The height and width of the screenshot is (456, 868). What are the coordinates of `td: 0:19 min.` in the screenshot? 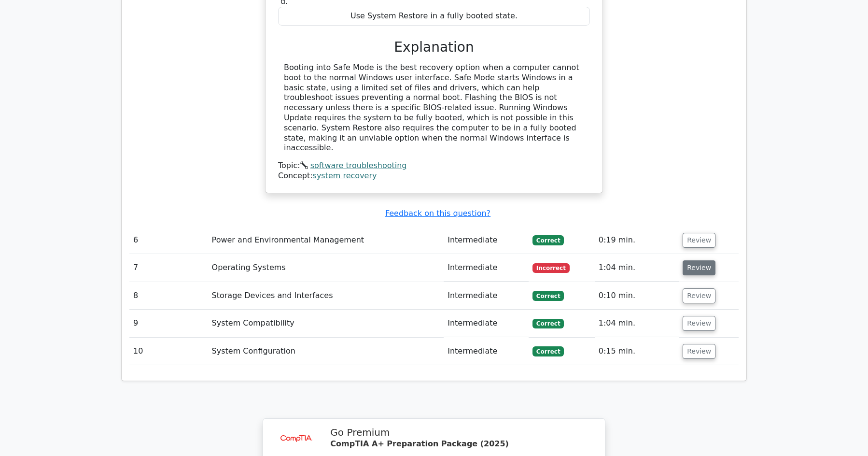 It's located at (637, 240).